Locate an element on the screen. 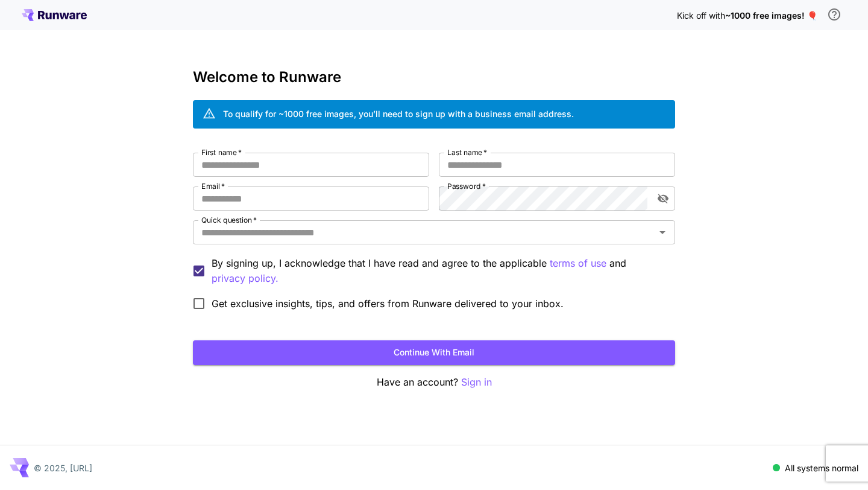  p: Sign in is located at coordinates (476, 382).